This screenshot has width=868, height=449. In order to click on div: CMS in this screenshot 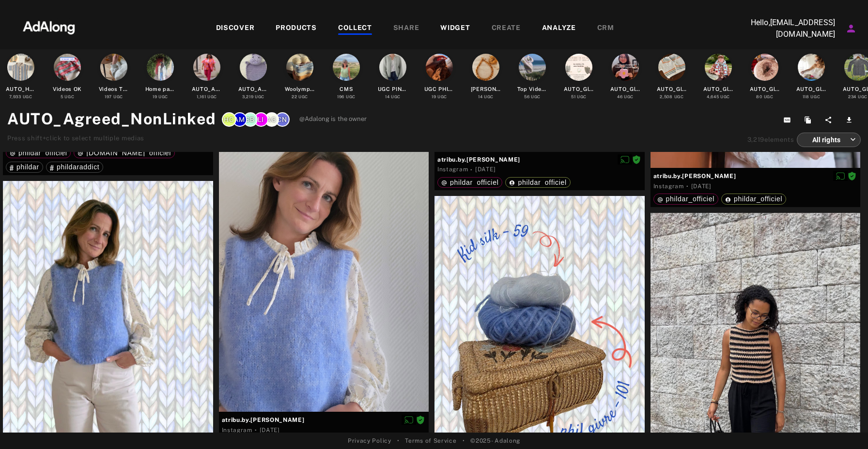, I will do `click(346, 89)`.